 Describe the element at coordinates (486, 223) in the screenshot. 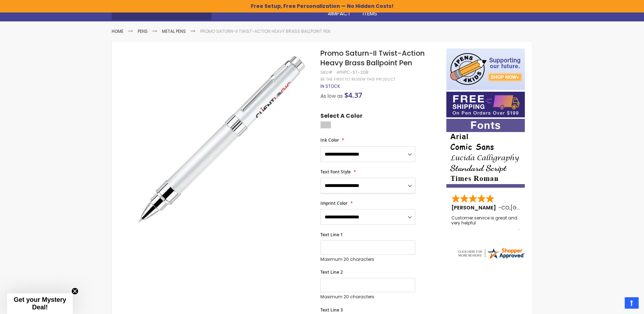

I see `div: Customer service is great and very helpful` at that location.